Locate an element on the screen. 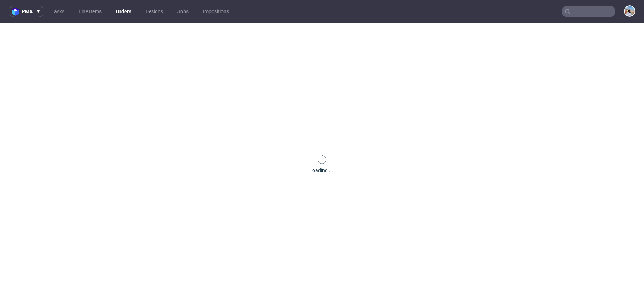  span: pma is located at coordinates (27, 11).